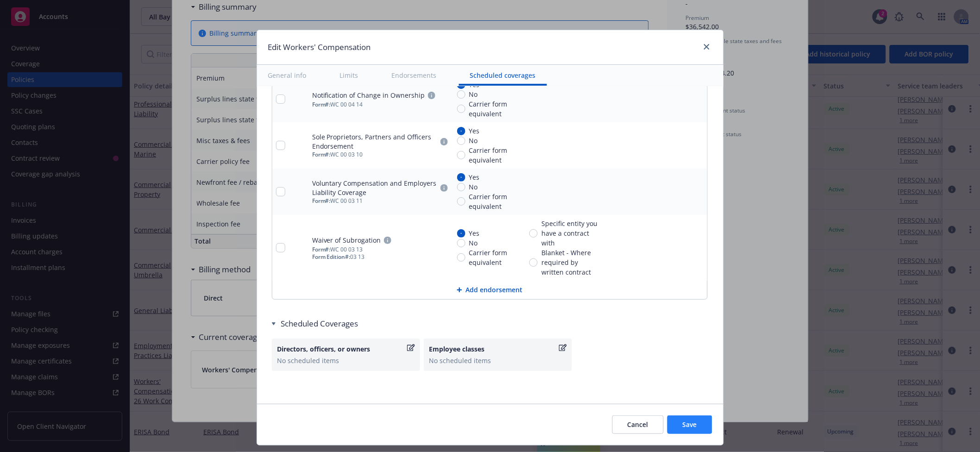  Describe the element at coordinates (381, 201) in the screenshot. I see `div: WC 00 03 11` at that location.